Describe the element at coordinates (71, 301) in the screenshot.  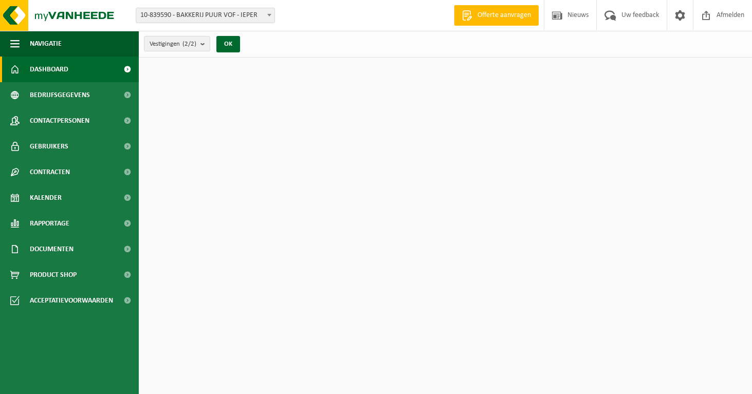
I see `span: Acceptatievoorwaarden` at that location.